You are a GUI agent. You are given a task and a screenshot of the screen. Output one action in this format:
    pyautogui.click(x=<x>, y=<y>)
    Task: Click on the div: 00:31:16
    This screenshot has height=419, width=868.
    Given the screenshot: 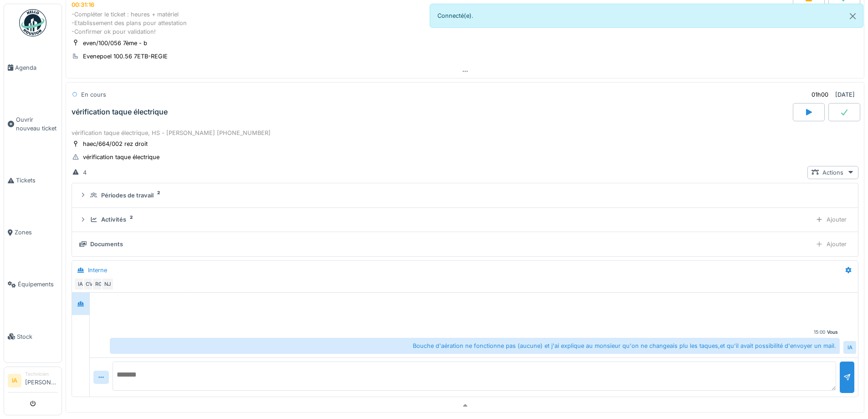 What is the action you would take?
    pyautogui.click(x=83, y=5)
    